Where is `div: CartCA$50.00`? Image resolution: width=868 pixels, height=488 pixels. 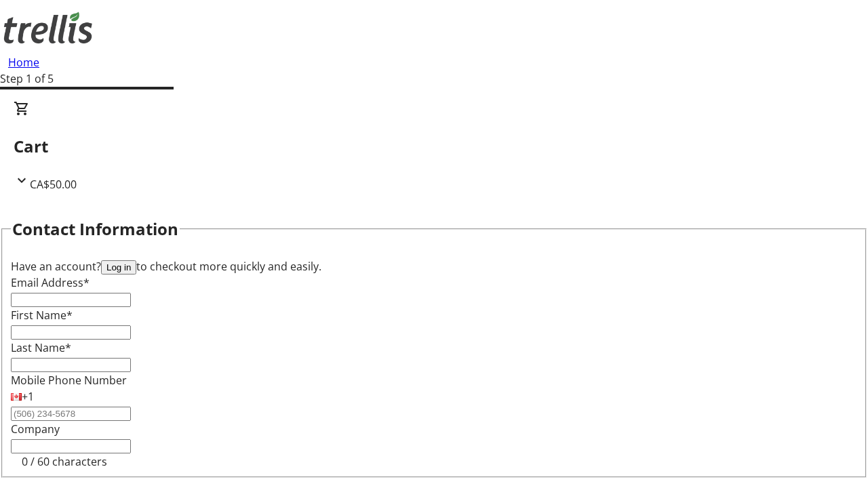
div: CartCA$50.00 is located at coordinates (434, 147).